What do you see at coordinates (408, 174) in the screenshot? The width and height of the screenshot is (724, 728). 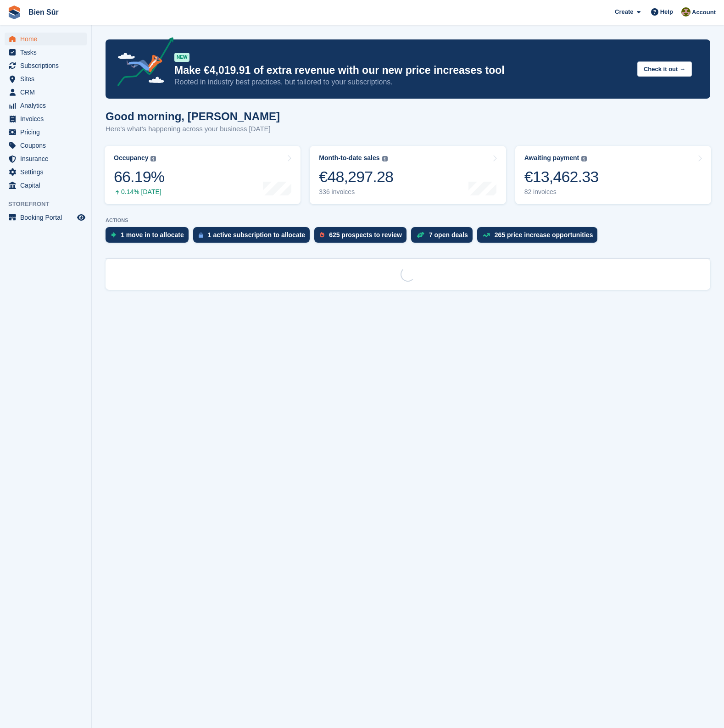 I see `a: Month-to-date sales €48,297.28 336 invoices` at bounding box center [408, 174].